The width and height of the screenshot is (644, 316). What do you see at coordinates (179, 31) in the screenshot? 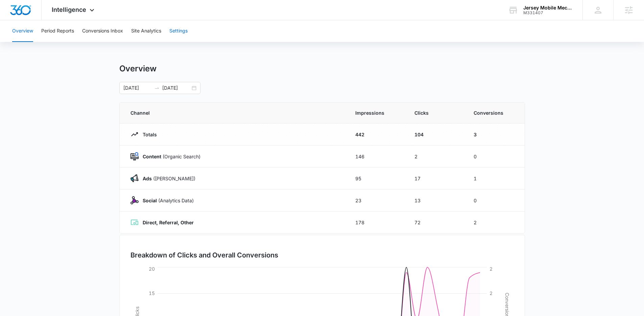
I see `button: Settings` at bounding box center [179, 31].